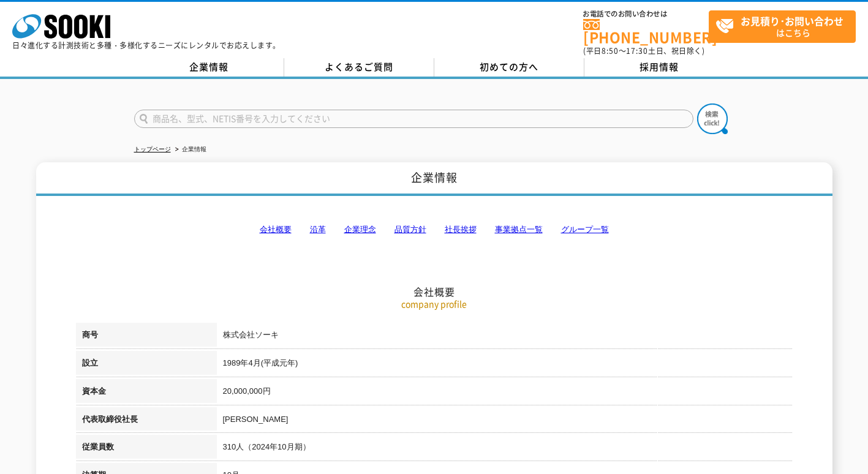  What do you see at coordinates (147, 421) in the screenshot?
I see `th: 代表取締役社長` at bounding box center [147, 421].